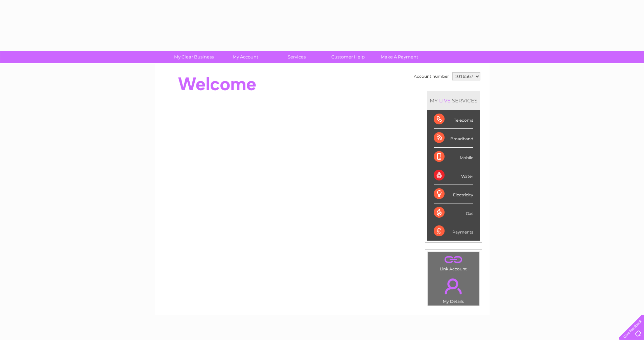 This screenshot has height=340, width=644. What do you see at coordinates (453, 119) in the screenshot?
I see `div: Telecoms` at bounding box center [453, 119].